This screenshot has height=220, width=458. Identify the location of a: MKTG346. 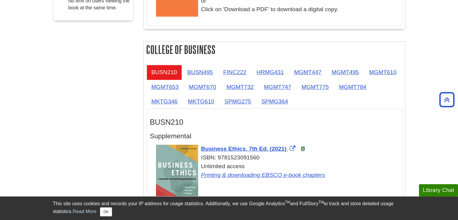
(164, 101).